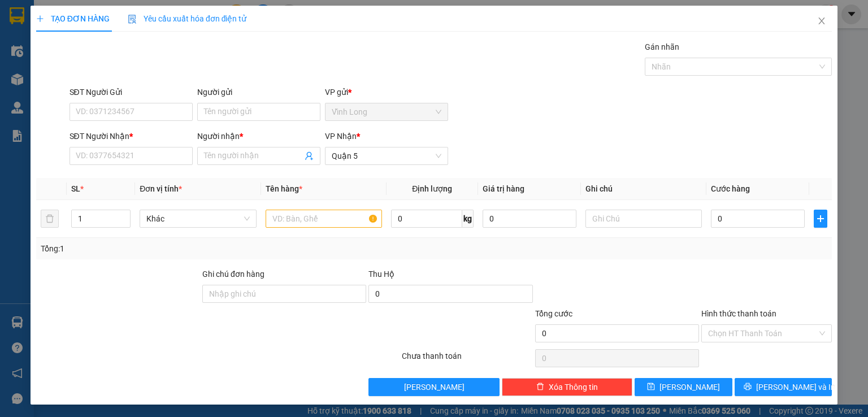 This screenshot has width=868, height=417. Describe the element at coordinates (309, 156) in the screenshot. I see `span: user-add` at that location.